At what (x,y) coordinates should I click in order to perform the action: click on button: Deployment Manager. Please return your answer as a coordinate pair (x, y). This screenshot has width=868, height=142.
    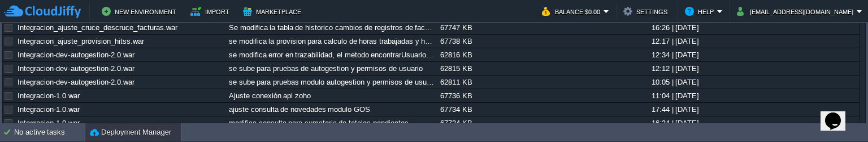
    Looking at the image, I should click on (130, 132).